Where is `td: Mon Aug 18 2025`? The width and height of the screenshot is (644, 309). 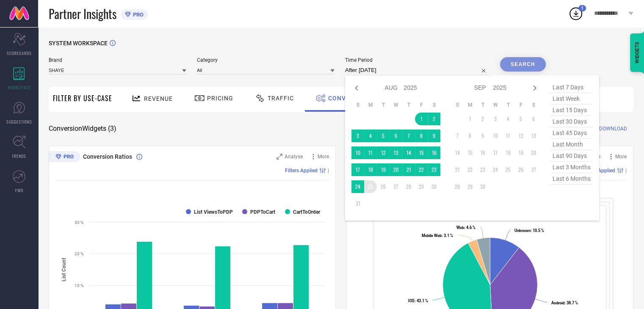
td: Mon Aug 18 2025 is located at coordinates (371, 170).